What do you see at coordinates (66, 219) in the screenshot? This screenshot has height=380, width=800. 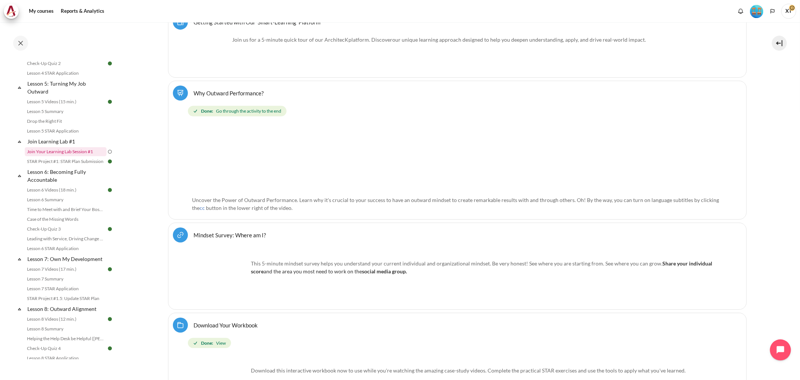 I see `a: Case of the Missing Words` at bounding box center [66, 219].